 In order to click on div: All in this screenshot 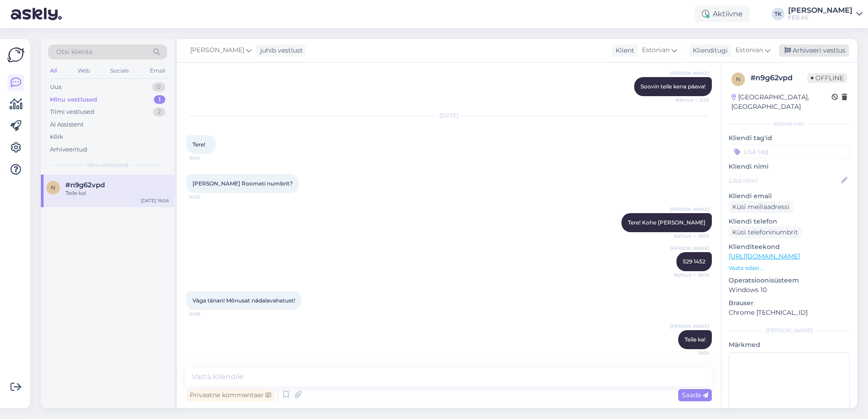, I will do `click(53, 70)`.